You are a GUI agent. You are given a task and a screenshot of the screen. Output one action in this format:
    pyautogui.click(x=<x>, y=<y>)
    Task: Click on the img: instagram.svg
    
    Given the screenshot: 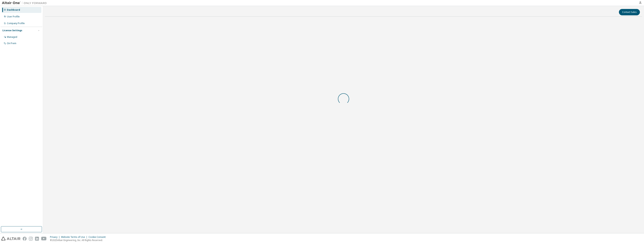 What is the action you would take?
    pyautogui.click(x=31, y=239)
    